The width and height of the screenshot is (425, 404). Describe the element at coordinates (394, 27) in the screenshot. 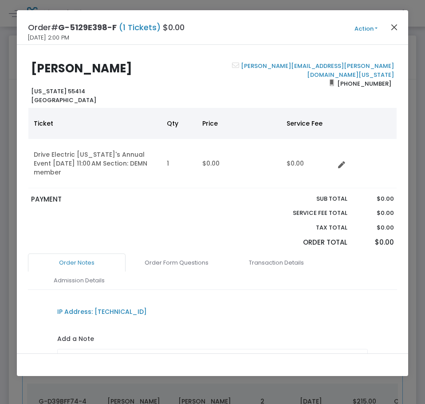

I see `button: Close` at that location.